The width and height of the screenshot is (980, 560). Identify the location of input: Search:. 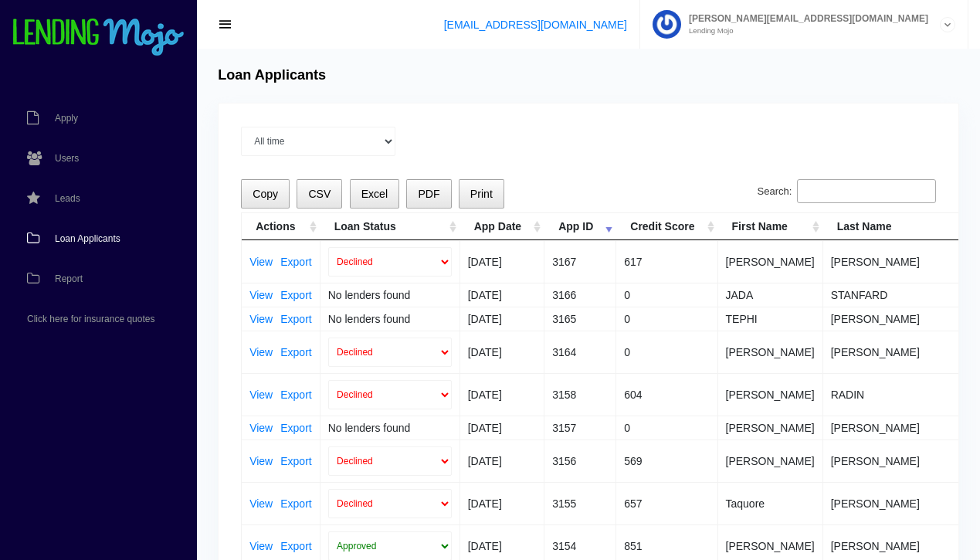
(866, 192).